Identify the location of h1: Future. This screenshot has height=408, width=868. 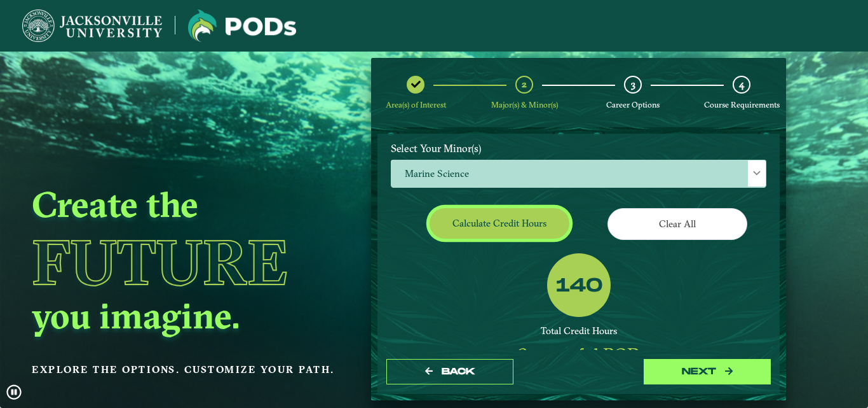
(186, 262).